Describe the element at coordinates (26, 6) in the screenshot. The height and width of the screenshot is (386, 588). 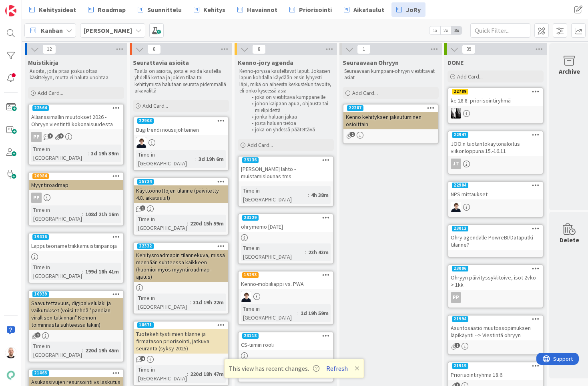
I see `span: Support` at that location.